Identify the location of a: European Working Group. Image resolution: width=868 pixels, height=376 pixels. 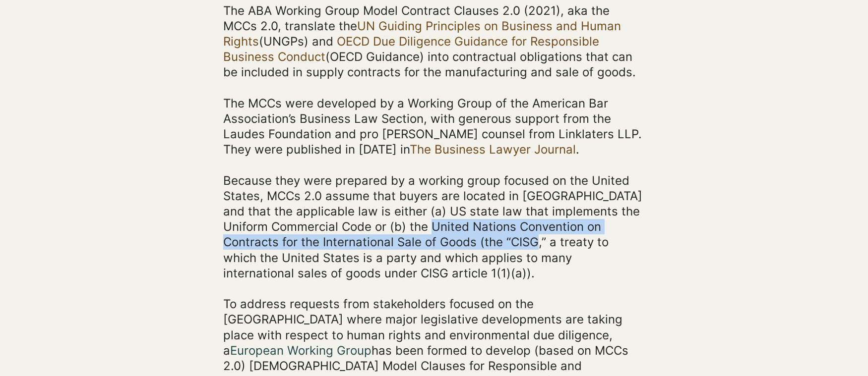
(300, 350).